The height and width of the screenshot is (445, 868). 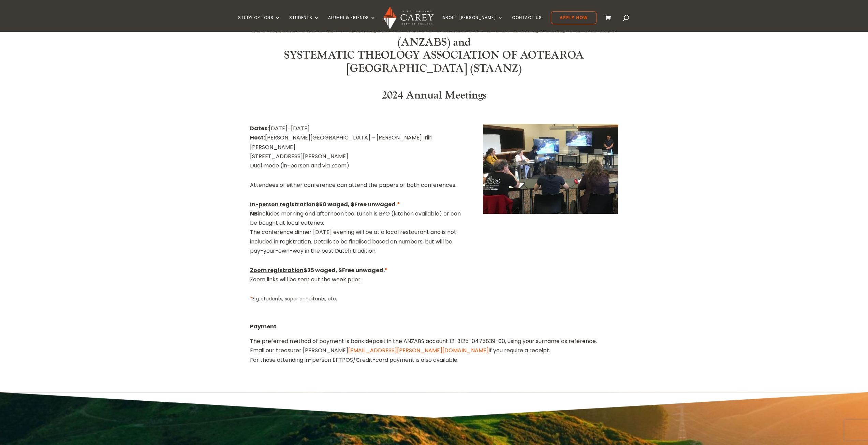 I want to click on p: includes morning and afternoon tea. Lunch is BYO (kitchen available) or can be bought at local ea..., so click(x=356, y=227).